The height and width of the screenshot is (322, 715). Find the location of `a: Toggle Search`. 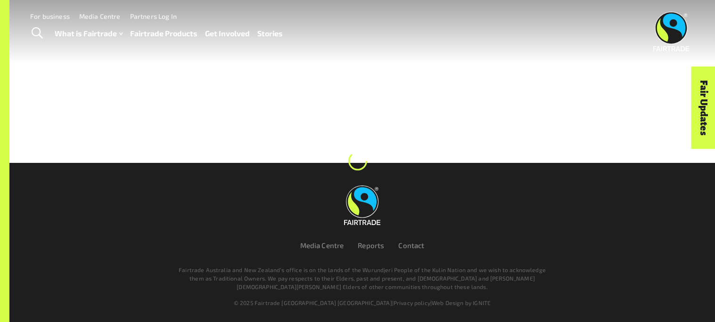

a: Toggle Search is located at coordinates (37, 33).